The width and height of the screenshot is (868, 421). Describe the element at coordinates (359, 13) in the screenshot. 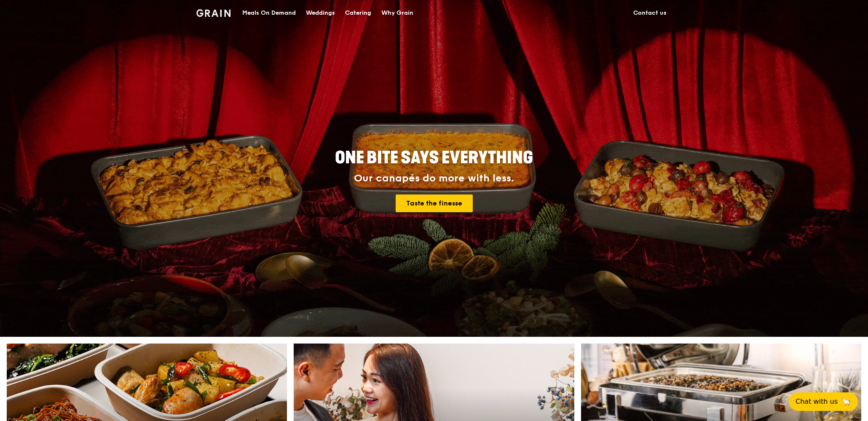

I see `a: Catering` at that location.